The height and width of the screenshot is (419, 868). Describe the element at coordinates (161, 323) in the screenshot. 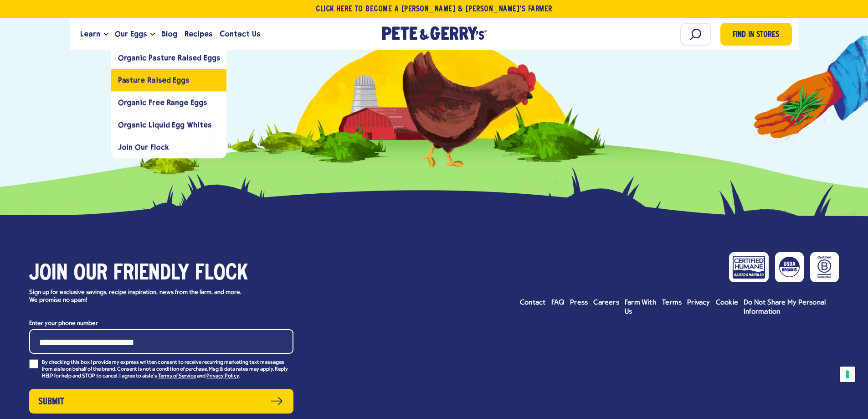

I see `label: Enter your phone number` at that location.